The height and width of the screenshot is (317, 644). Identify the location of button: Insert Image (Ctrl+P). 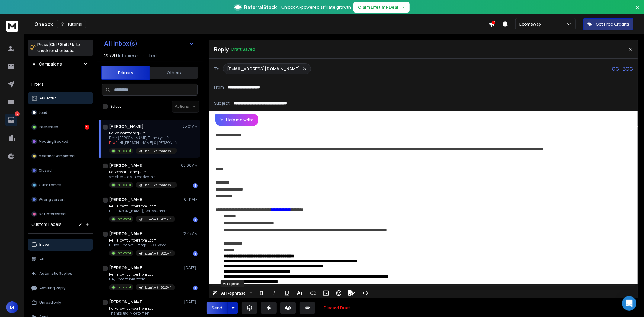
(326, 293).